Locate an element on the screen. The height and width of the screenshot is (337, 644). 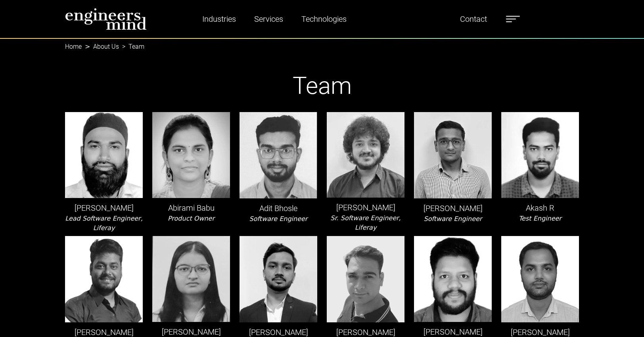
a: Contact is located at coordinates (473, 19).